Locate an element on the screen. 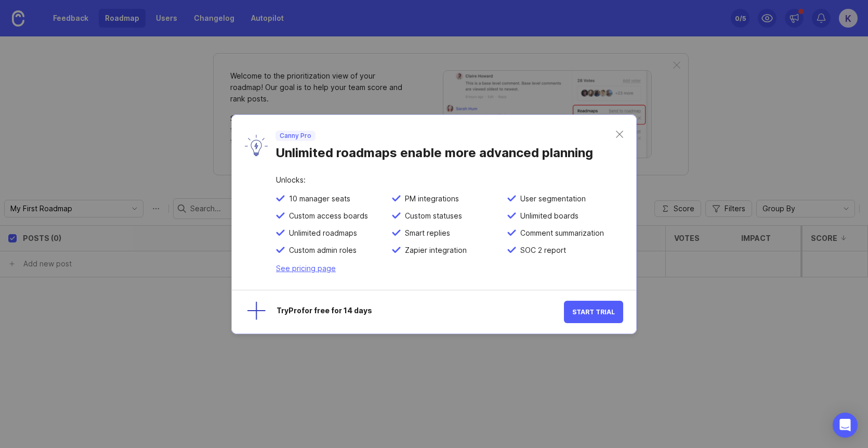  div: Unlocks: is located at coordinates (450, 185).